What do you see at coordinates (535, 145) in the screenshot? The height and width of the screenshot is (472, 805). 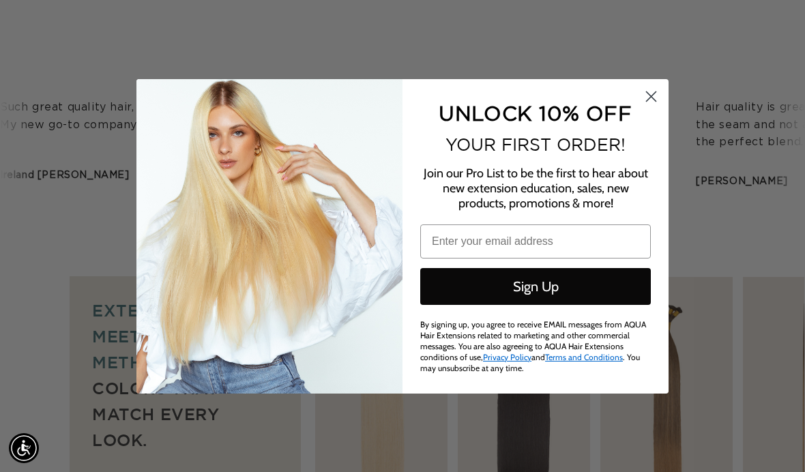 I see `span: YOUR FIRST ORDER!` at bounding box center [535, 145].